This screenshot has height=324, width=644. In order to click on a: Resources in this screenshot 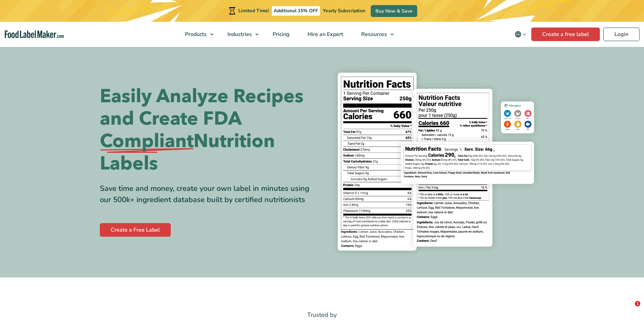, I will do `click(375, 34)`.